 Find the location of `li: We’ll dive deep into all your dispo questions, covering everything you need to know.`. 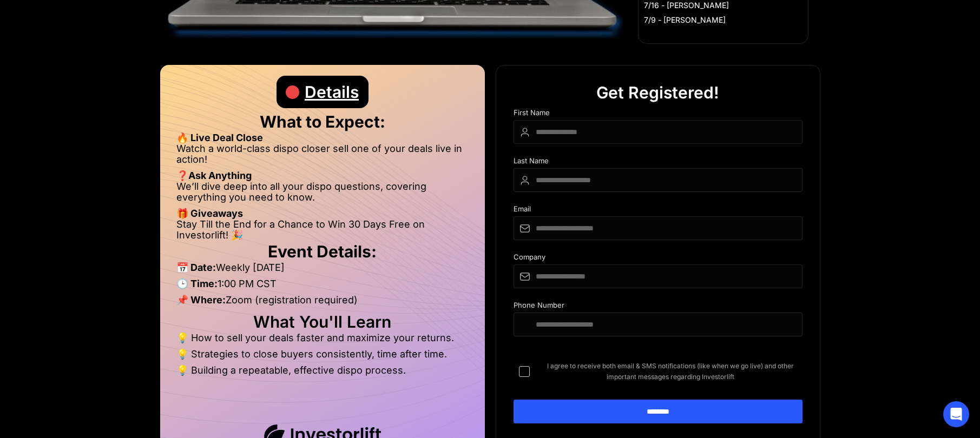

li: We’ll dive deep into all your dispo questions, covering everything you need to know. is located at coordinates (323, 194).